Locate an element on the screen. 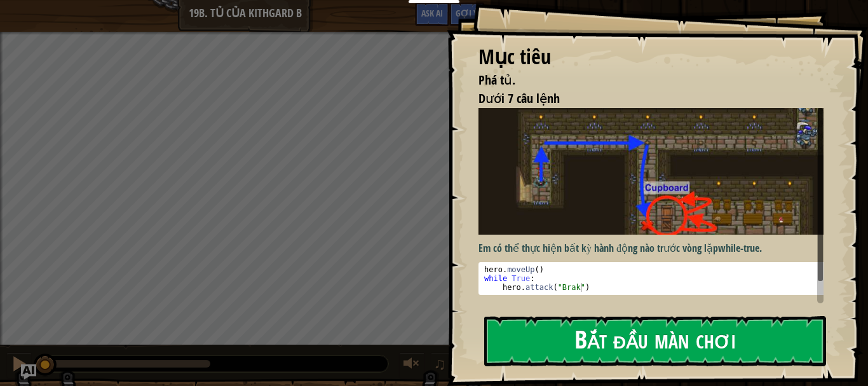 Image resolution: width=868 pixels, height=386 pixels. span: Dưới 7 câu lệnh is located at coordinates (519, 97).